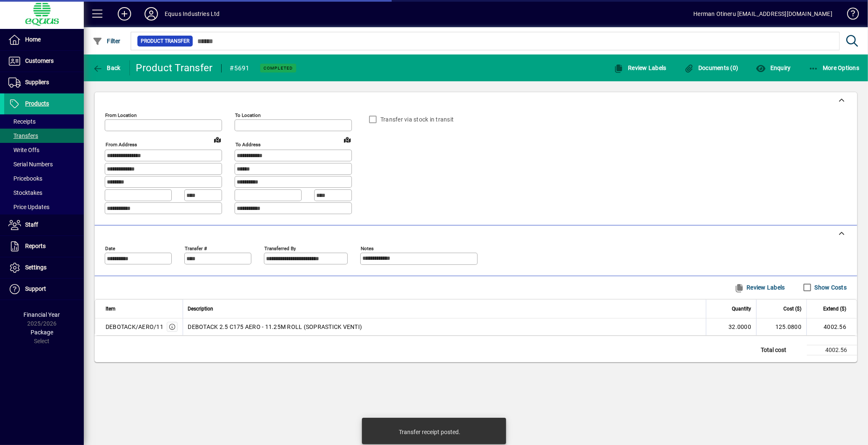 This screenshot has width=868, height=445. What do you see at coordinates (849, 16) in the screenshot?
I see `a: Knowledge Base` at bounding box center [849, 16].